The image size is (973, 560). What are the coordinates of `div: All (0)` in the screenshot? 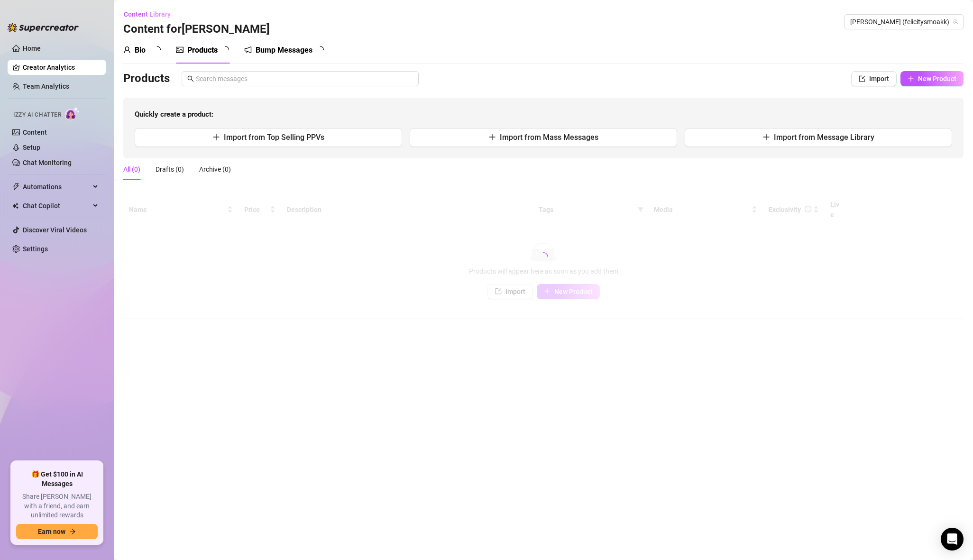 It's located at (132, 169).